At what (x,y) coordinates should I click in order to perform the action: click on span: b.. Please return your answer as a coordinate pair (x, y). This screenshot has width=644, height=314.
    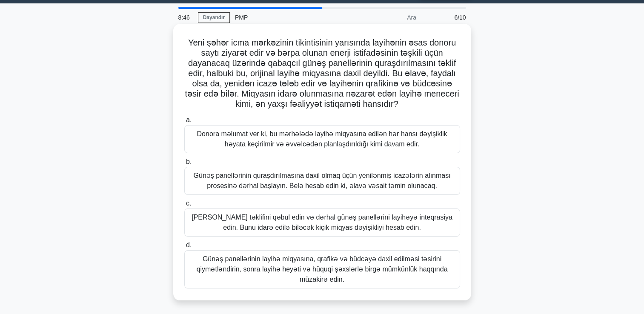
    Looking at the image, I should click on (188, 161).